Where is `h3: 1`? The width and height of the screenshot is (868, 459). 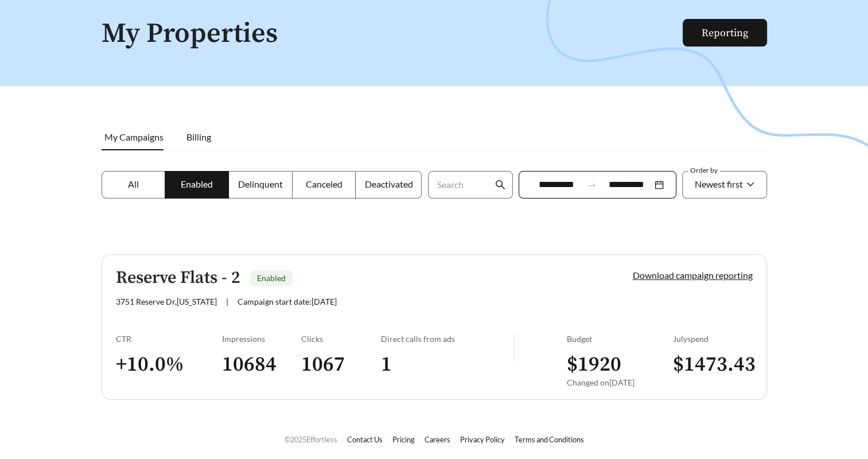 h3: 1 is located at coordinates (447, 364).